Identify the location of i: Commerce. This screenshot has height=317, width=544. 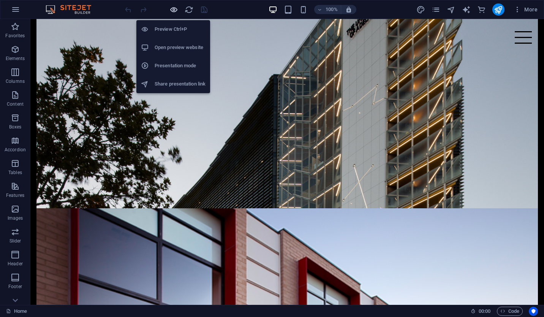
(481, 9).